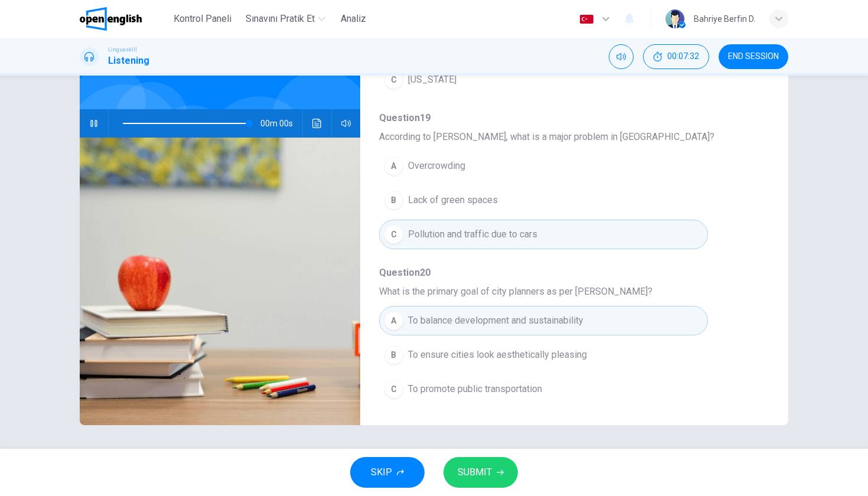 The height and width of the screenshot is (496, 868). I want to click on button: Kontrol Paneli, so click(202, 19).